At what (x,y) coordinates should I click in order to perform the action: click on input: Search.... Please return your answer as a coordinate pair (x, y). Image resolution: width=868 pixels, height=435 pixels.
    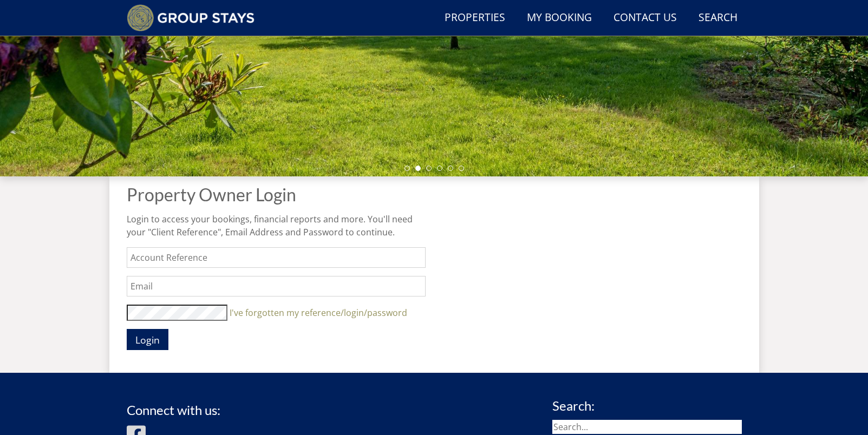
    Looking at the image, I should click on (647, 427).